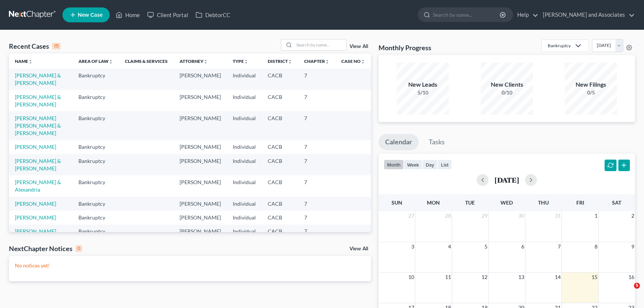 The width and height of the screenshot is (644, 308). Describe the element at coordinates (591, 92) in the screenshot. I see `div: 0/5` at that location.